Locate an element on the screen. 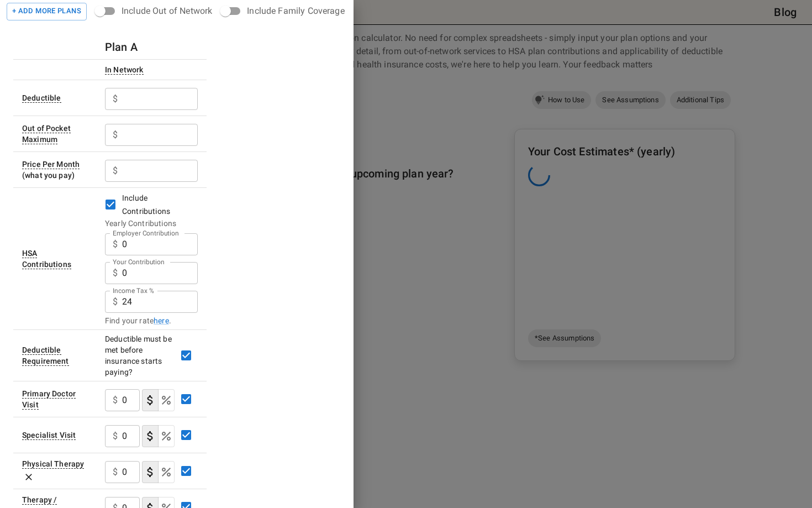  div: Costs for services from providers who've agreed on prices with your insurance plan. There are oft... is located at coordinates (125, 70).